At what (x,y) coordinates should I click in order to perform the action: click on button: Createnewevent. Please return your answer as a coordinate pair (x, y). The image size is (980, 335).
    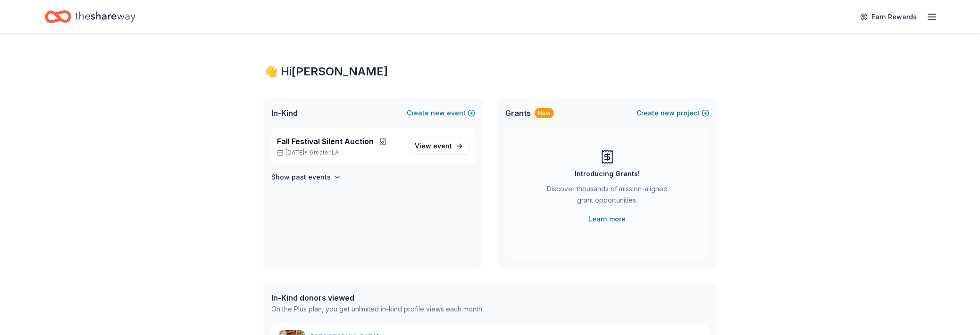
    Looking at the image, I should click on (440, 113).